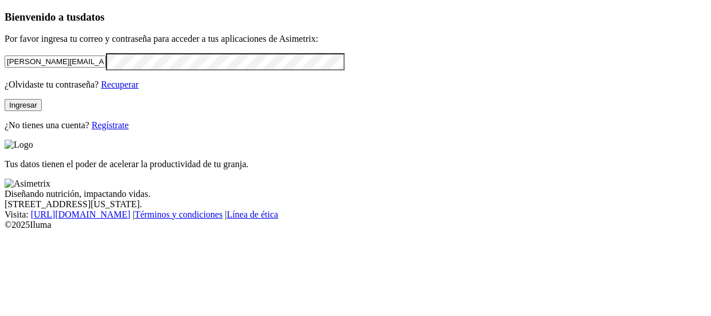  Describe the element at coordinates (120, 84) in the screenshot. I see `a: Recuperar` at that location.